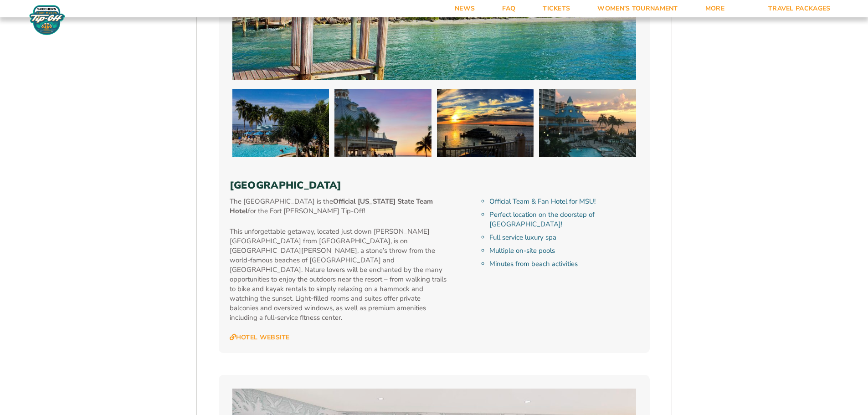  I want to click on a: Hotel Website, so click(259, 338).